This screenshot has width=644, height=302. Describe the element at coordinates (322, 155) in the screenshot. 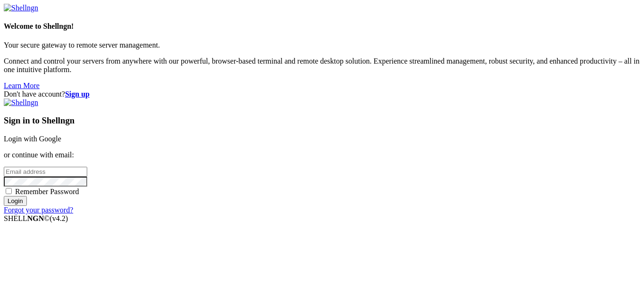

I see `p: or continue with email:` at that location.